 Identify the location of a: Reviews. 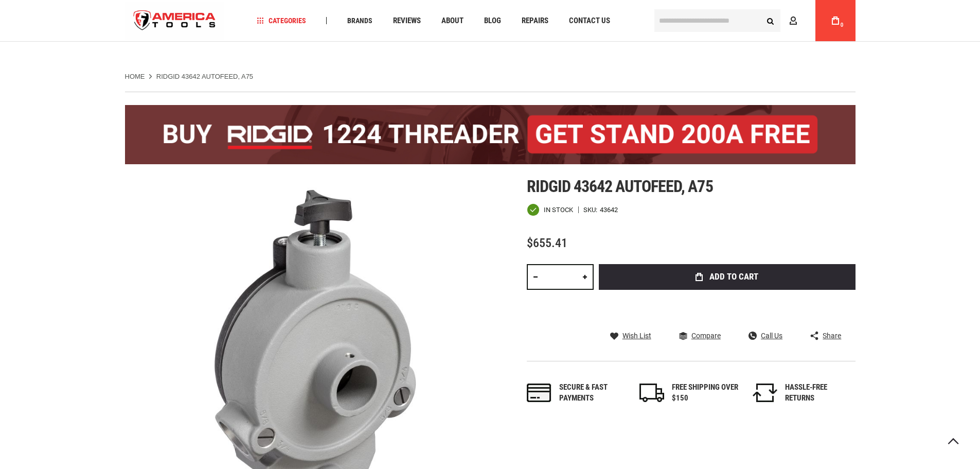
(407, 20).